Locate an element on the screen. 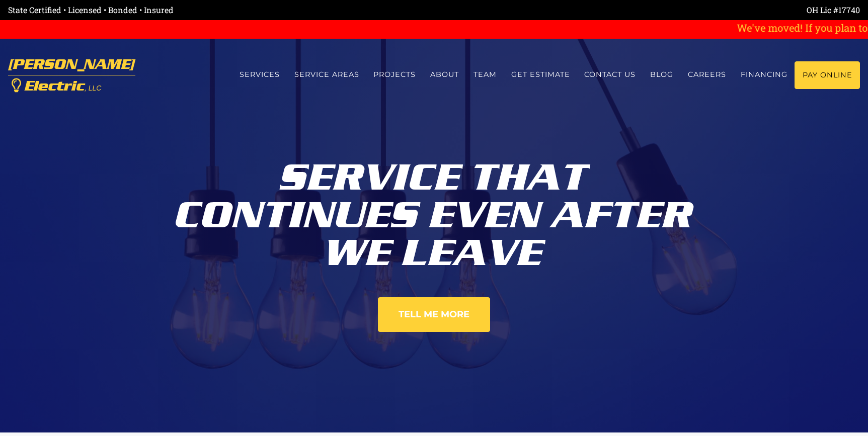  div: State Certified • Licensed • Bonded • Insured is located at coordinates (221, 10).